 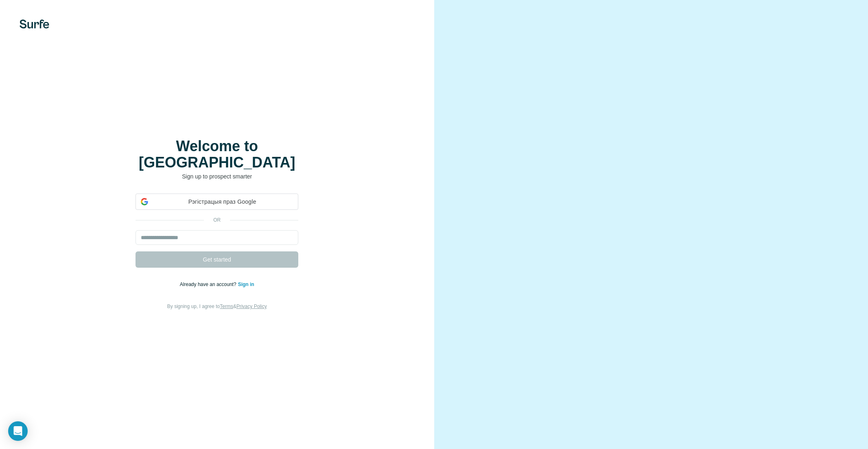 I want to click on p: Sign up to prospect smarter, so click(x=217, y=176).